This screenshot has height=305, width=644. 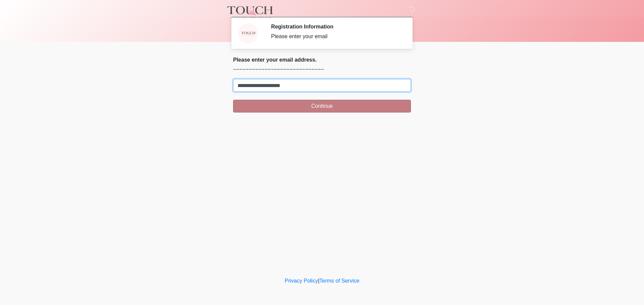 I want to click on a: Terms of Service, so click(x=339, y=281).